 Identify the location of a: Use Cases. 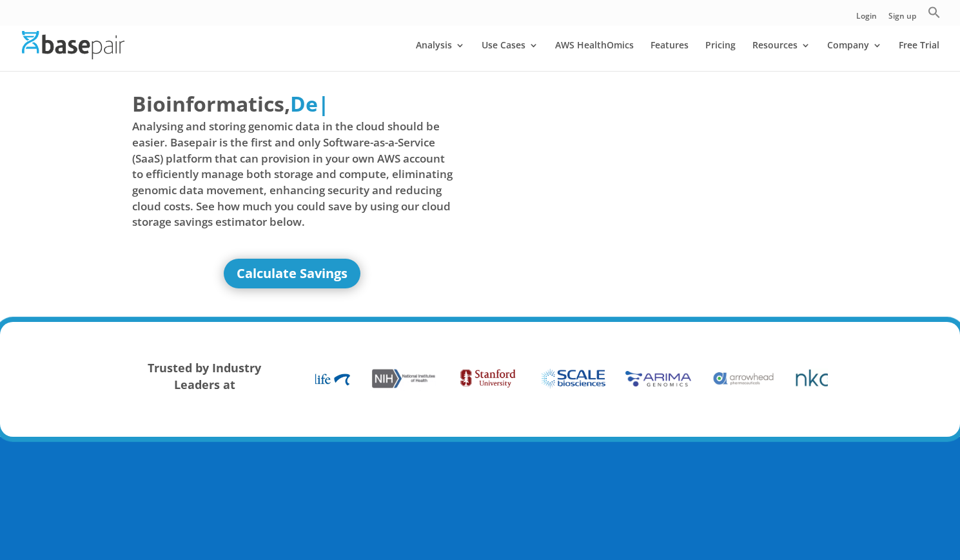
(510, 56).